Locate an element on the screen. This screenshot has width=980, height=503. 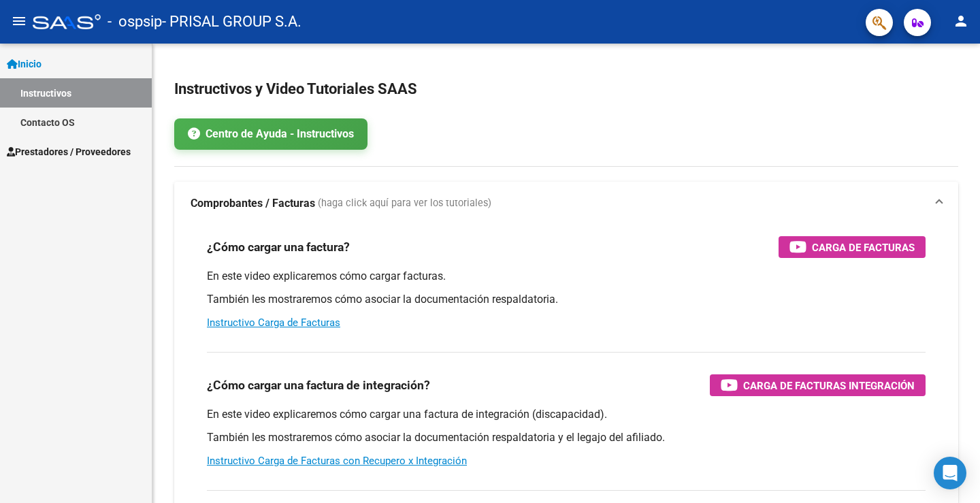
button: Carga de Facturas is located at coordinates (853, 247).